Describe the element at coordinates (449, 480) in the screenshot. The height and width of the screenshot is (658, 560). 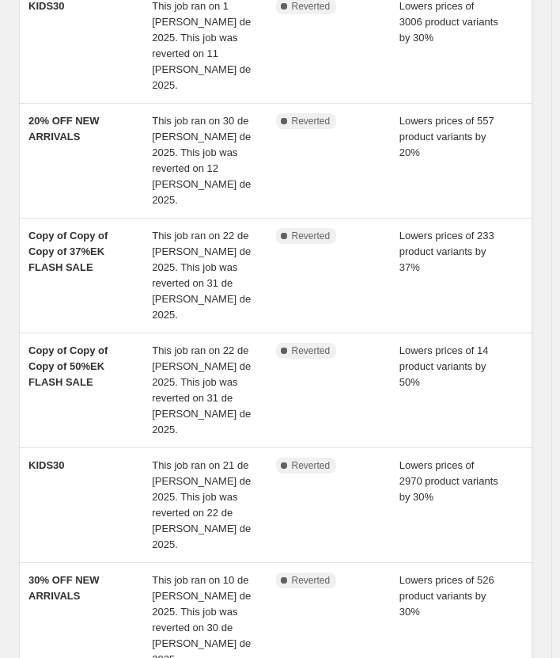
I see `span: Lowers prices of 2970 product variants by 30%` at that location.